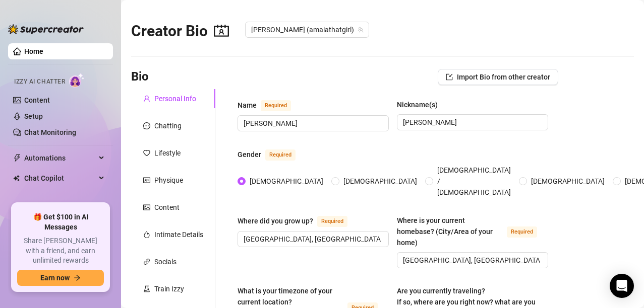 The width and height of the screenshot is (644, 308). What do you see at coordinates (33, 116) in the screenshot?
I see `a: Setup` at bounding box center [33, 116].